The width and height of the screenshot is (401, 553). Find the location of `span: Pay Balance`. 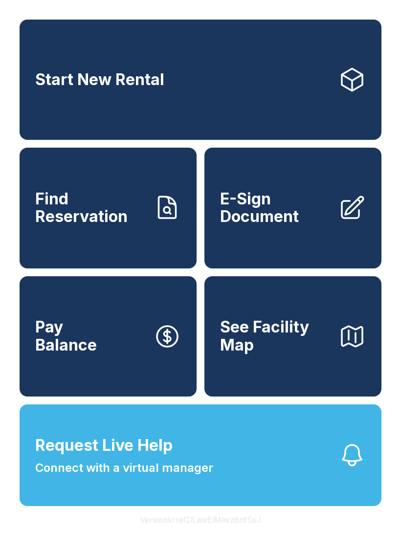

span: Pay Balance is located at coordinates (66, 336).